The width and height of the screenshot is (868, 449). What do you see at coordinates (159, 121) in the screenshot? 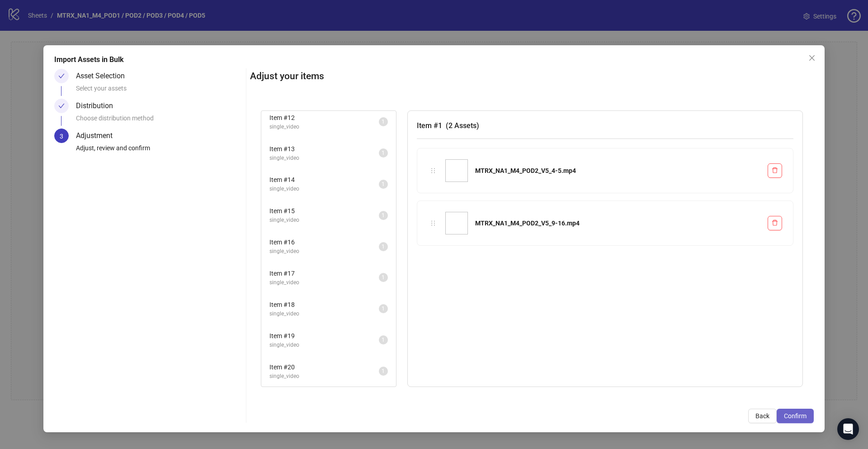
I see `div: Choose distribution method` at bounding box center [159, 121].